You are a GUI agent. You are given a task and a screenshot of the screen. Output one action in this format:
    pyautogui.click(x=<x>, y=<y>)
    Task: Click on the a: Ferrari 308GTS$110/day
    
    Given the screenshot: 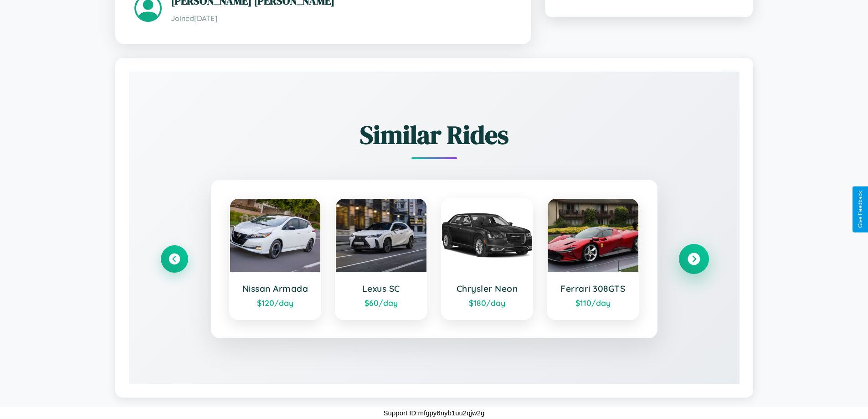 What is the action you would take?
    pyautogui.click(x=593, y=259)
    